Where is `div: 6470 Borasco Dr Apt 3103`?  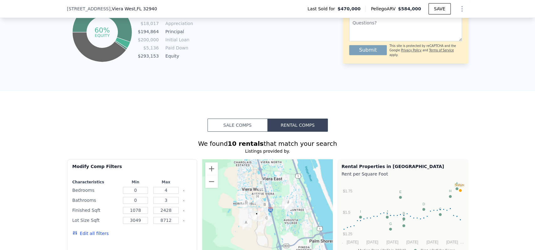 div: 6470 Borasco Dr Apt 3103 is located at coordinates (261, 185).